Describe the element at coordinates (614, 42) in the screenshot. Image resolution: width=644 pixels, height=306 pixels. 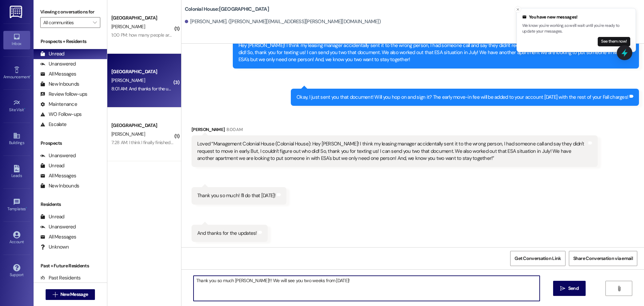
I see `button: See them now!` at that location.